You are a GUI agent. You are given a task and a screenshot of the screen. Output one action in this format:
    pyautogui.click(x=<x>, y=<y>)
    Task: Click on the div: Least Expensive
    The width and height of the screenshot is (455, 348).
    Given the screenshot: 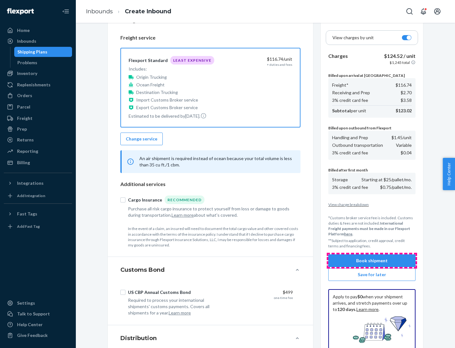 What is the action you would take?
    pyautogui.click(x=192, y=60)
    